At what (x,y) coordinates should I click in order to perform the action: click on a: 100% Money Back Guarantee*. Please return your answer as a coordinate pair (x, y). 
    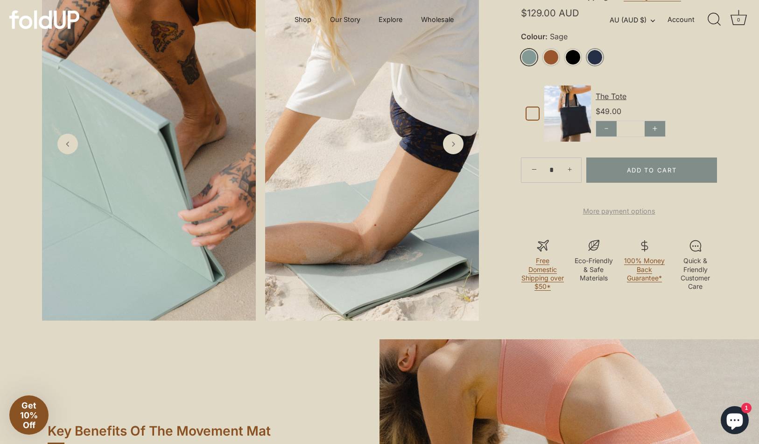
    Looking at the image, I should click on (644, 269).